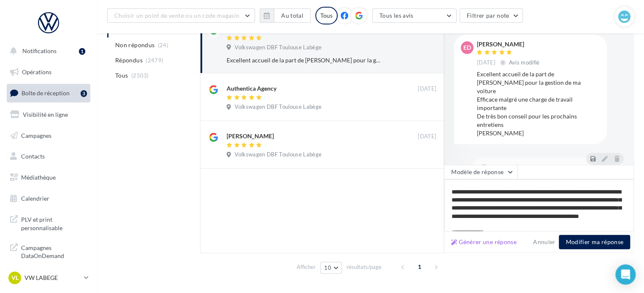 This screenshot has height=293, width=644. Describe the element at coordinates (129, 60) in the screenshot. I see `span: Répondus` at that location.